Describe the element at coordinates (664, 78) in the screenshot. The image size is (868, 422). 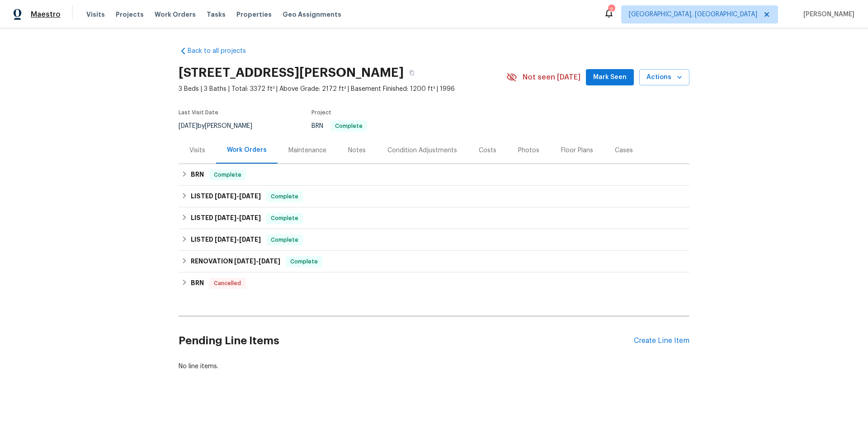
I see `button: Actions` at that location.